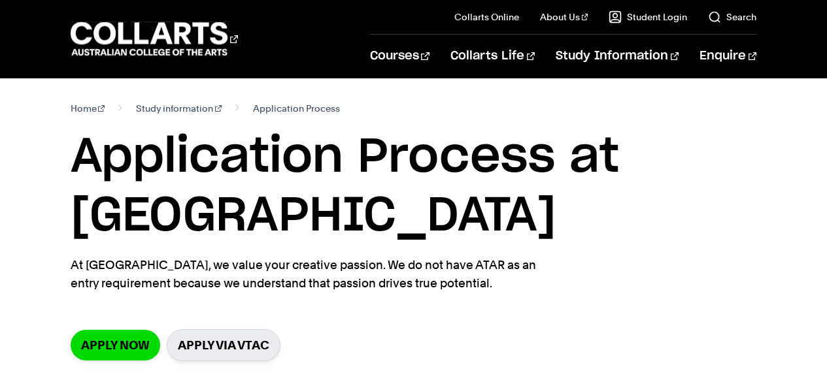 This screenshot has width=827, height=382. Describe the element at coordinates (178, 108) in the screenshot. I see `a: Study information` at that location.